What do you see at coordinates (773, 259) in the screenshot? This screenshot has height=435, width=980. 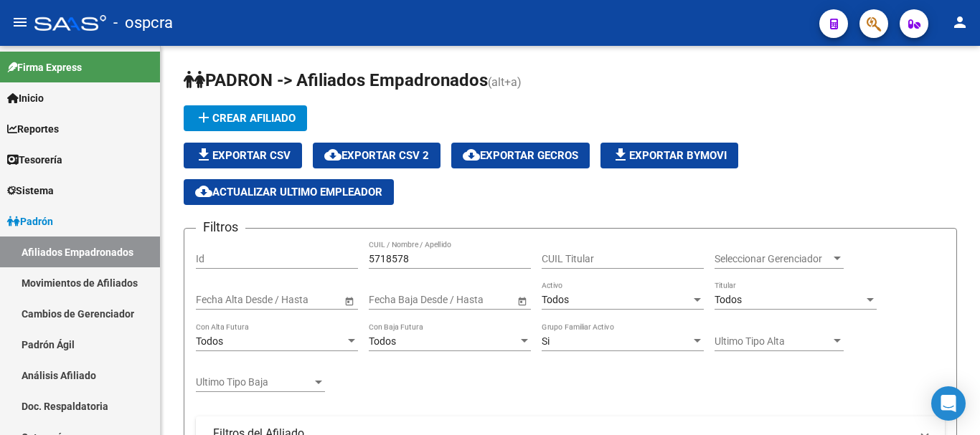 I see `span: Seleccionar Gerenciador` at bounding box center [773, 259].